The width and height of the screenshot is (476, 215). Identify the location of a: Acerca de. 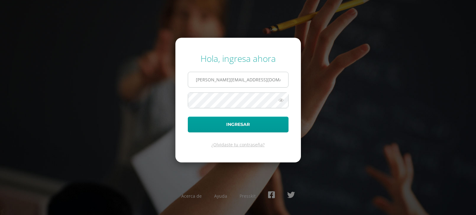
(192, 196).